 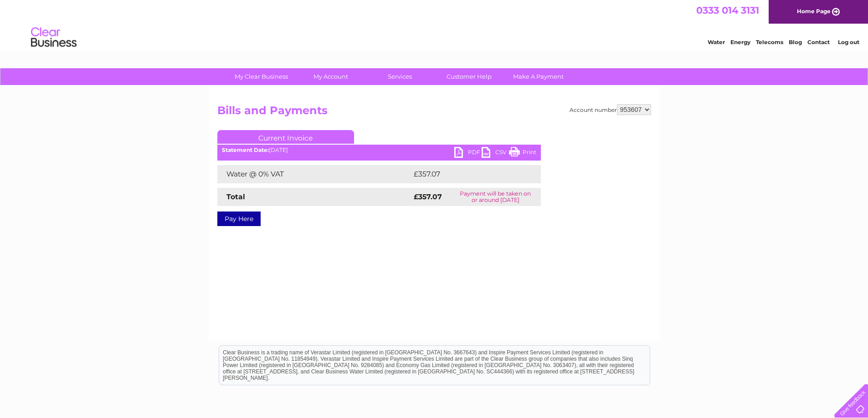 I want to click on a: Log out, so click(x=849, y=42).